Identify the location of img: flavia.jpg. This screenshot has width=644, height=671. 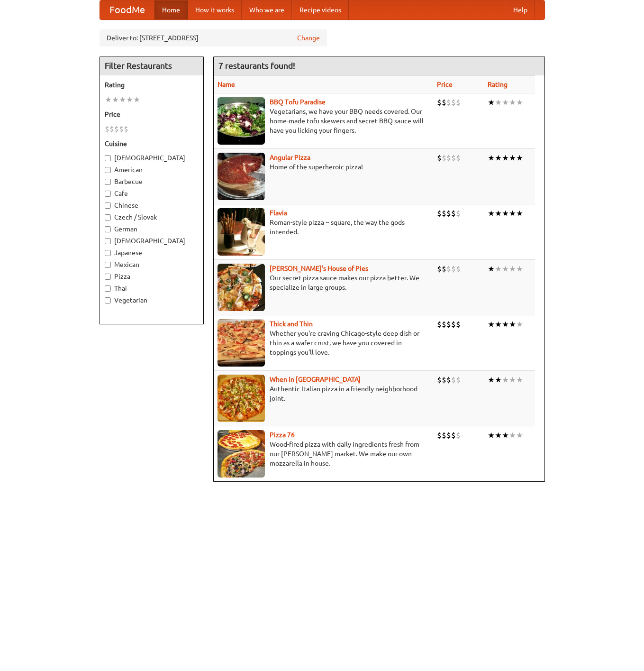
(241, 232).